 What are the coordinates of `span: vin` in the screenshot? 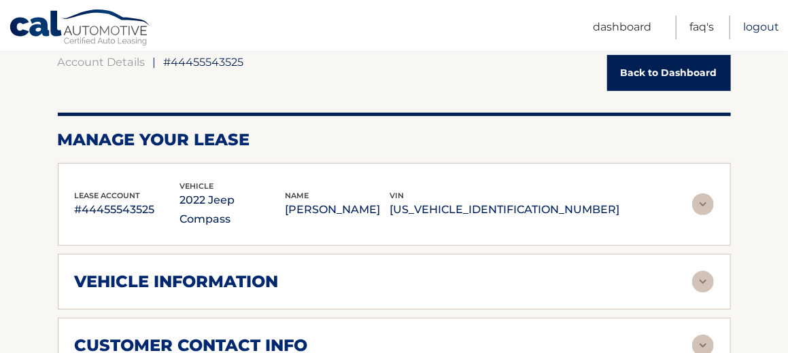 It's located at (397, 196).